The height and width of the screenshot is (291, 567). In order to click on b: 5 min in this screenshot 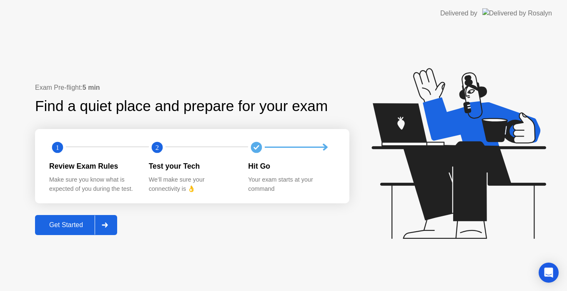, I will do `click(91, 87)`.